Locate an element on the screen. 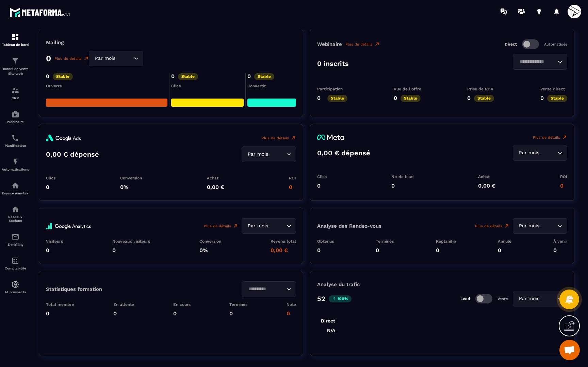  p: Total membre is located at coordinates (60, 305).